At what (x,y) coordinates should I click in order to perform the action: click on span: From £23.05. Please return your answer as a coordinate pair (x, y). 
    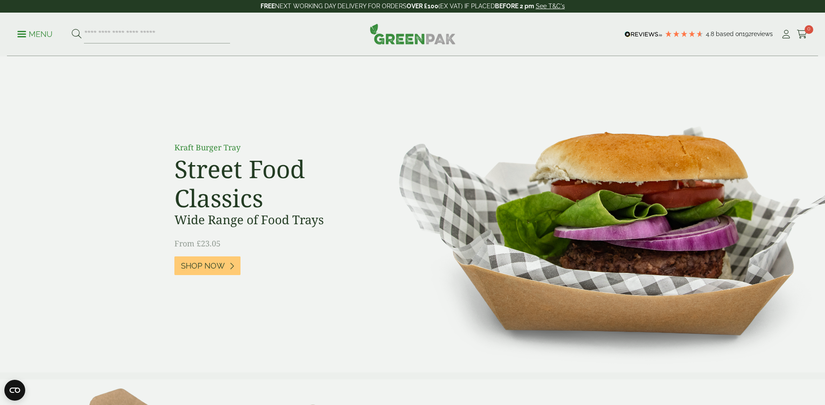
    Looking at the image, I should click on (197, 243).